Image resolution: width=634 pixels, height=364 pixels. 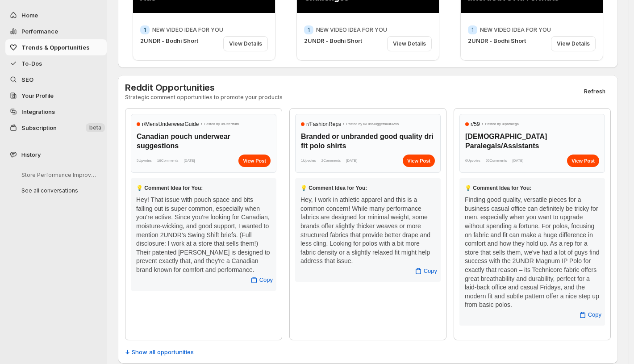 I want to click on span: 2 Comments, so click(x=331, y=161).